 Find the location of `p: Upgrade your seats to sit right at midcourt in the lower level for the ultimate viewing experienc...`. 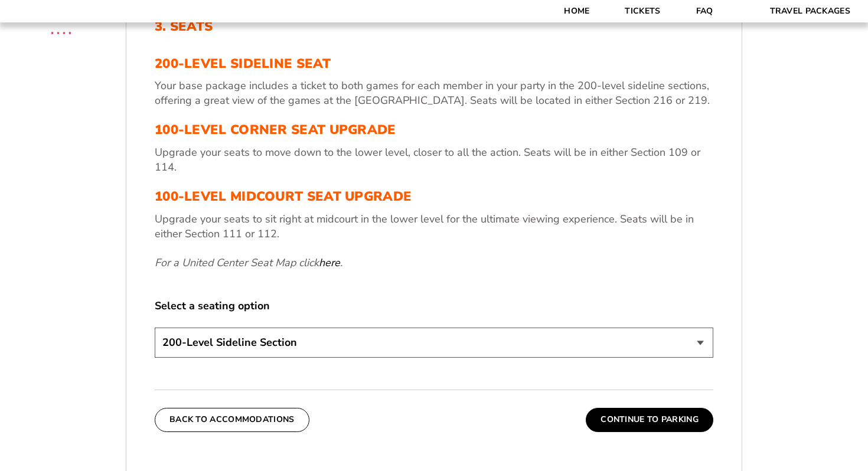

p: Upgrade your seats to sit right at midcourt in the lower level for the ultimate viewing experienc... is located at coordinates (434, 227).